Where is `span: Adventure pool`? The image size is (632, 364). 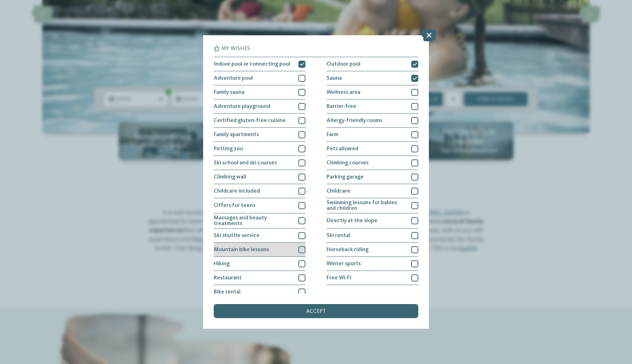
span: Adventure pool is located at coordinates (233, 78).